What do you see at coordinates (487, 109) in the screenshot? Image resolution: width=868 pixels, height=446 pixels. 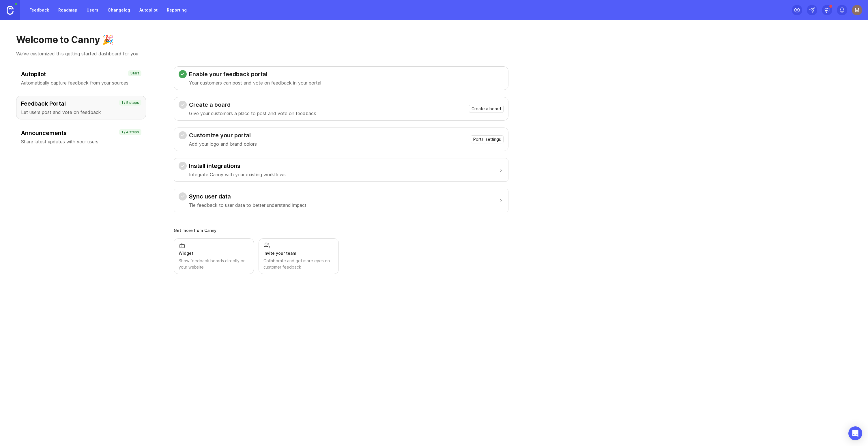 I see `span: Create a board` at bounding box center [487, 109].